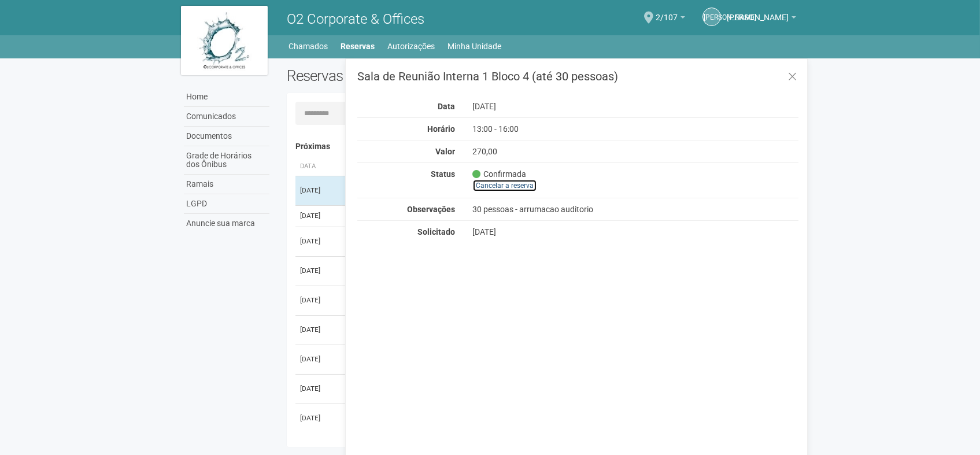 The image size is (980, 455). What do you see at coordinates (227, 204) in the screenshot?
I see `a: LGPD` at bounding box center [227, 204].